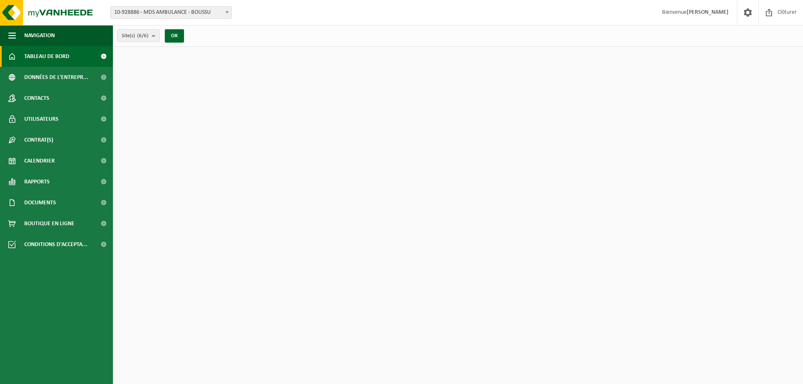 This screenshot has height=384, width=803. What do you see at coordinates (174, 36) in the screenshot?
I see `button: OK` at bounding box center [174, 36].